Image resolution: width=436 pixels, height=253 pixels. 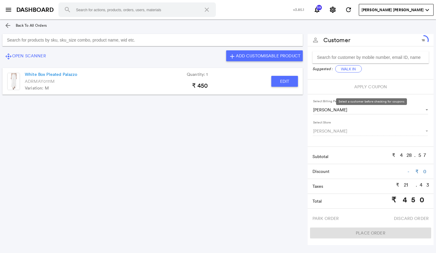 What do you see at coordinates (349, 10) in the screenshot?
I see `md-icon: refresh` at bounding box center [349, 10].